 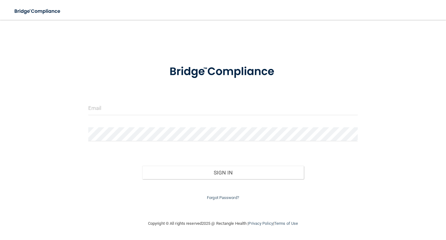 I want to click on button: Sign In, so click(x=223, y=172).